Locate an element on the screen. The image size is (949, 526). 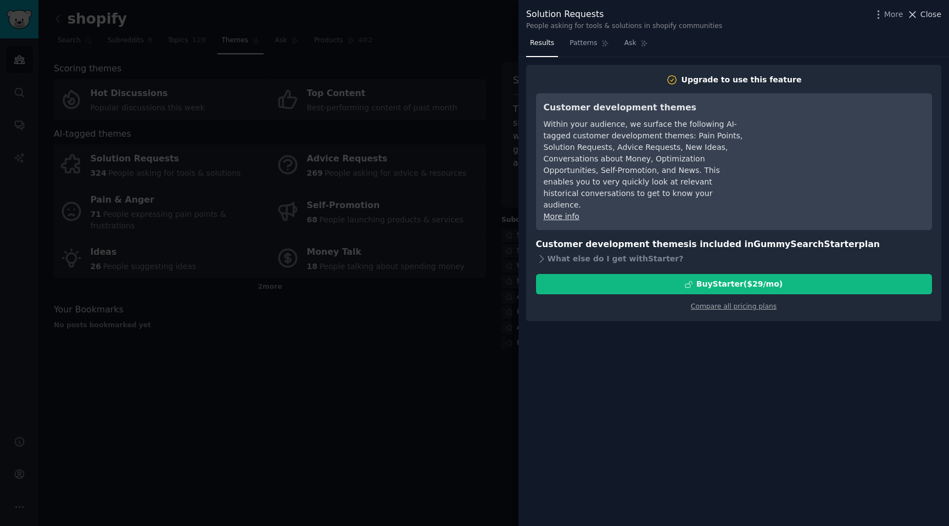
h3: Customer development themes is located at coordinates (644, 108).